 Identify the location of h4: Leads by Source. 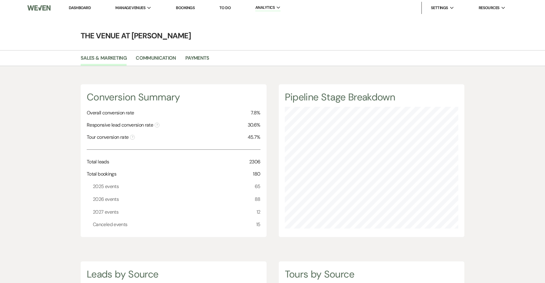
(174, 274).